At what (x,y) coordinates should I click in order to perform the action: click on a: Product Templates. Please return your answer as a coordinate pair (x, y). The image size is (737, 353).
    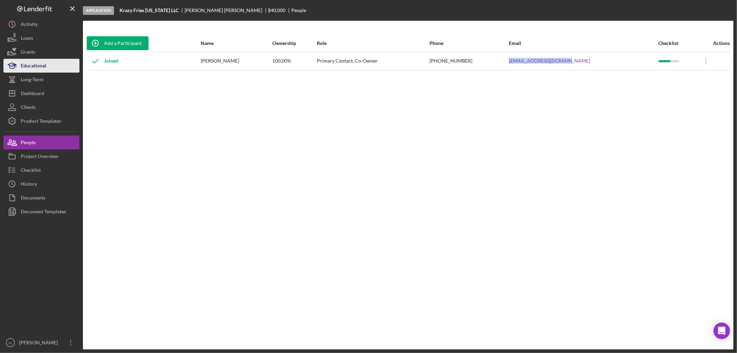
    Looking at the image, I should click on (41, 121).